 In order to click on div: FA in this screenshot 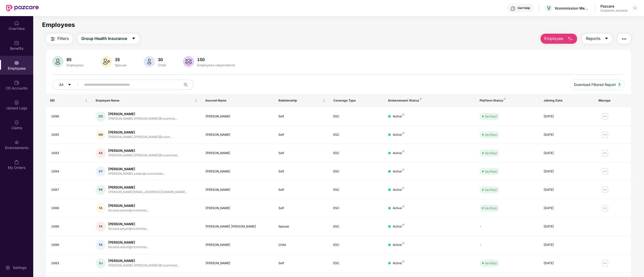, I will do `click(101, 245)`.